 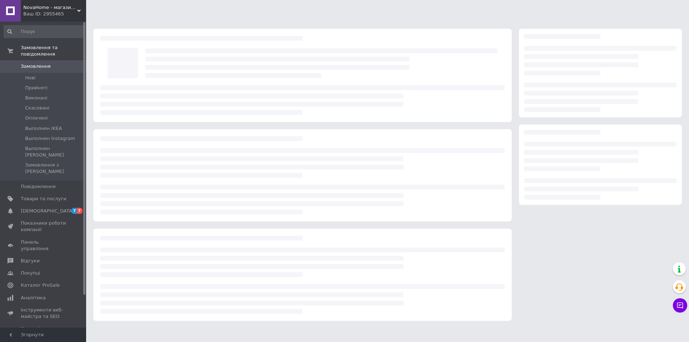 I want to click on span: Нові, so click(x=30, y=78).